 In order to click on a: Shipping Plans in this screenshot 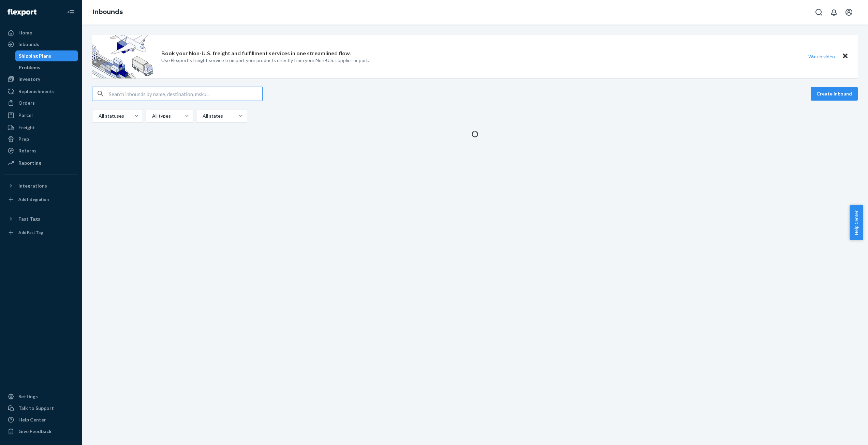, I will do `click(46, 56)`.